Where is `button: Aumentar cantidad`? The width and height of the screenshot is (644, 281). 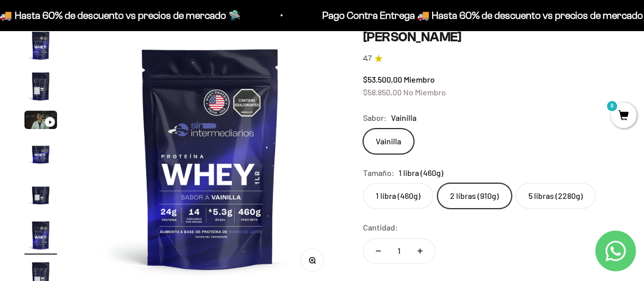
button: Aumentar cantidad is located at coordinates (420, 251).